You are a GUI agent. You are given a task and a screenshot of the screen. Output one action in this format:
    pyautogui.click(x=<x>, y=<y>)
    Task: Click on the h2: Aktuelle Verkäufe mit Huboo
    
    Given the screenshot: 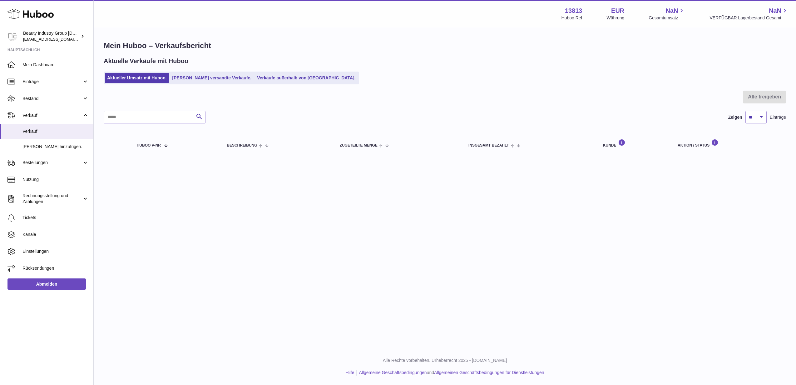 What is the action you would take?
    pyautogui.click(x=146, y=61)
    